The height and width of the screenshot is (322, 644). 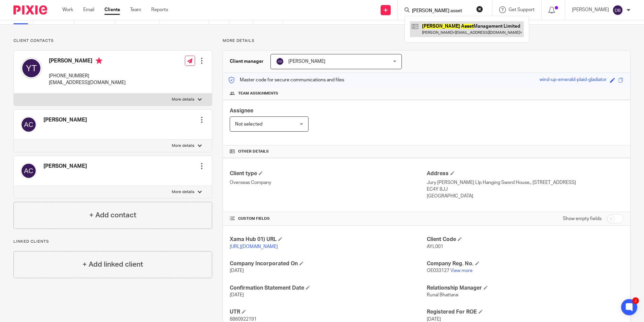 I want to click on p: Client contacts, so click(x=113, y=41).